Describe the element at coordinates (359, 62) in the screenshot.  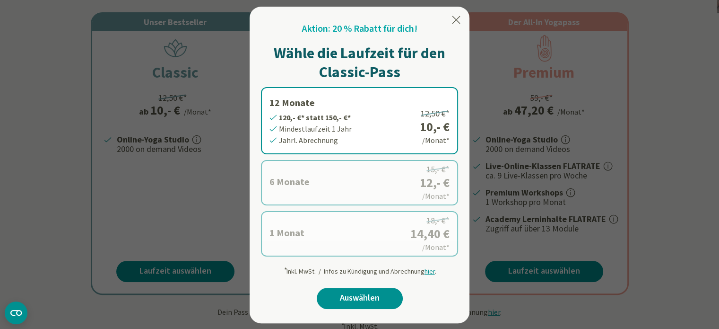
I see `h1: Wähle die Laufzeit für den Classic-Pass` at that location.